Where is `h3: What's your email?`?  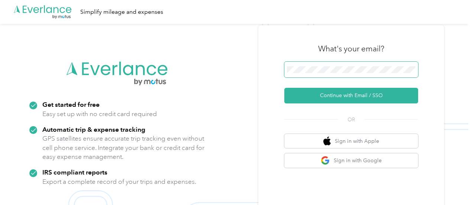
h3: What's your email? is located at coordinates (351, 49).